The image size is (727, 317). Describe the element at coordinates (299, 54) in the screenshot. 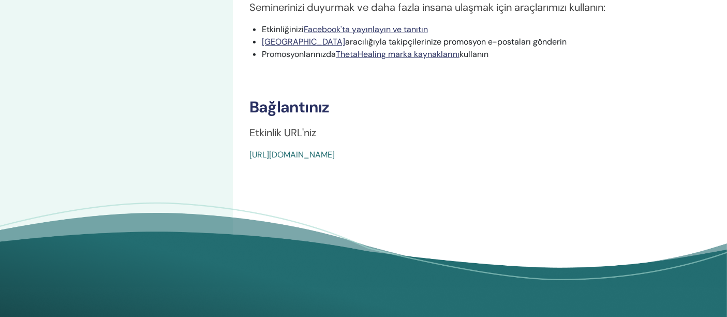

I see `font: Promosyonlarınızda` at that location.